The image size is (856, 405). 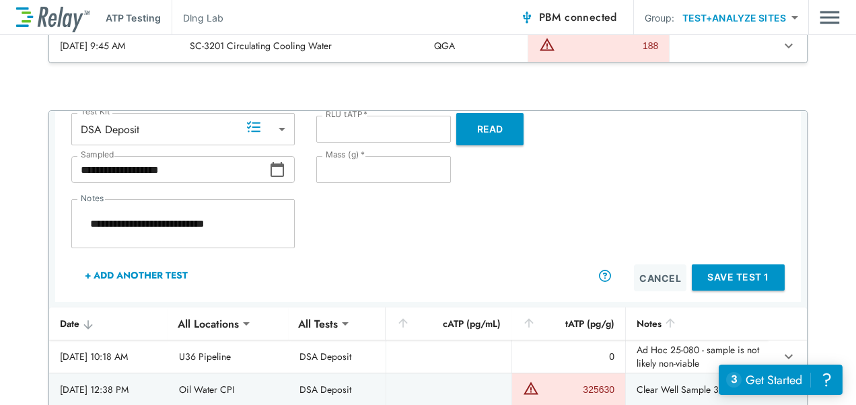 I want to click on button: Read, so click(x=490, y=129).